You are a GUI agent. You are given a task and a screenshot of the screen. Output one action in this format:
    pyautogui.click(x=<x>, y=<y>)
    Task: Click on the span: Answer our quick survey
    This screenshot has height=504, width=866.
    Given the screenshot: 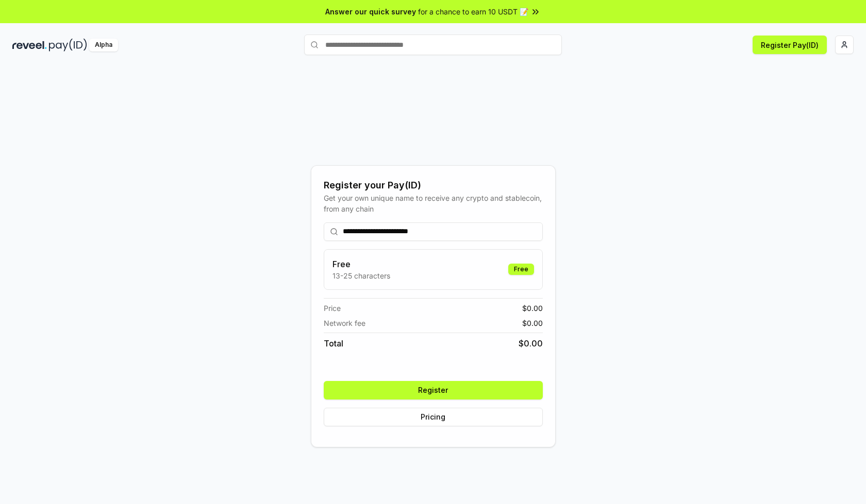 What is the action you would take?
    pyautogui.click(x=370, y=11)
    